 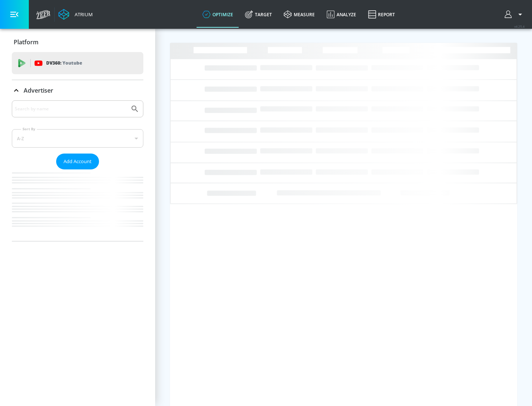 I want to click on a: optimize, so click(x=217, y=14).